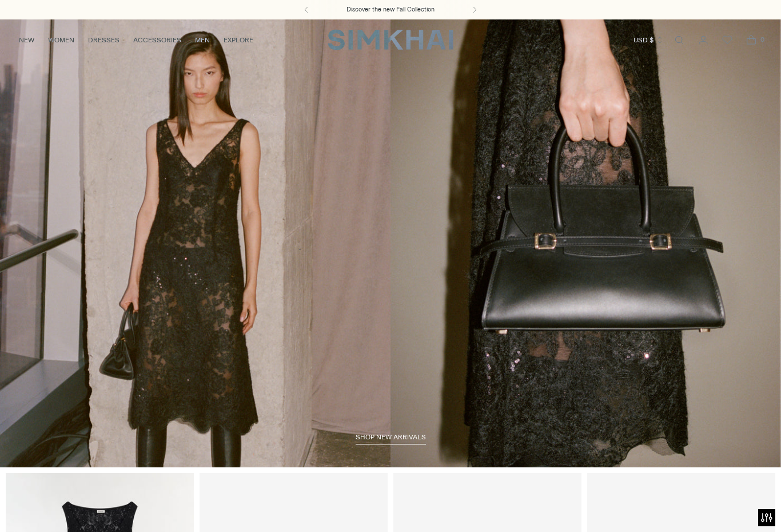 The width and height of the screenshot is (781, 532). What do you see at coordinates (203, 40) in the screenshot?
I see `a: MEN` at bounding box center [203, 40].